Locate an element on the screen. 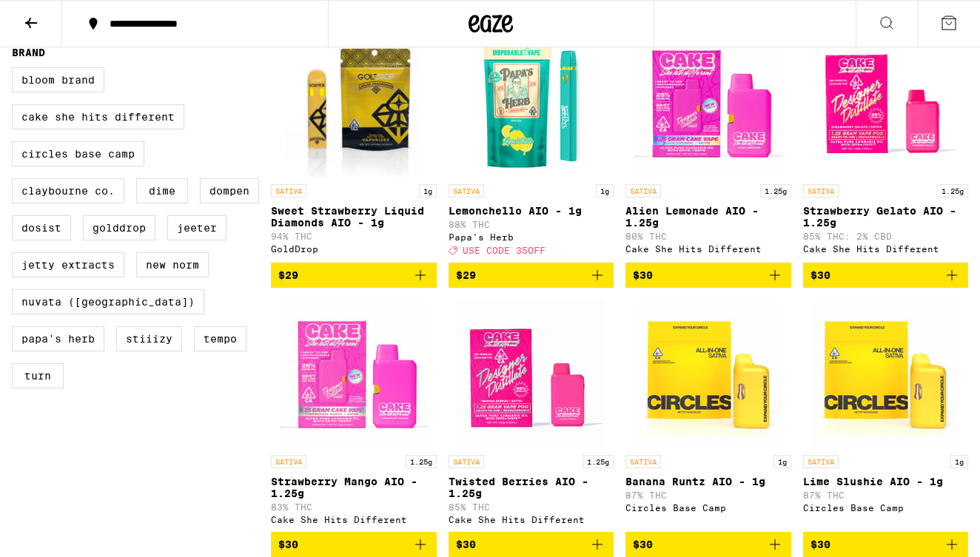  img: Cake She Hits Different - Strawberry Gelato AIO - 1.25g is located at coordinates (886, 103).